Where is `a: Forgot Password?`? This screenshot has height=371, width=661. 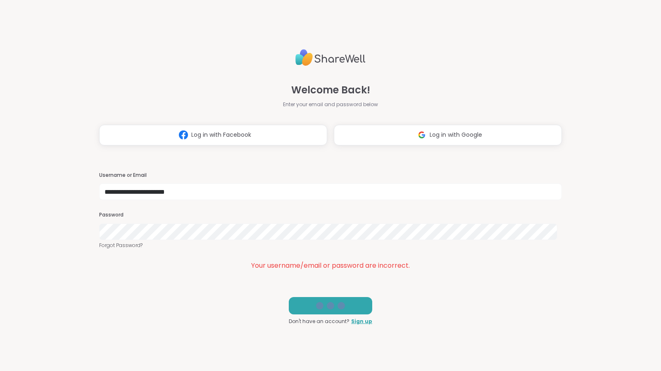
a: Forgot Password? is located at coordinates (331, 245).